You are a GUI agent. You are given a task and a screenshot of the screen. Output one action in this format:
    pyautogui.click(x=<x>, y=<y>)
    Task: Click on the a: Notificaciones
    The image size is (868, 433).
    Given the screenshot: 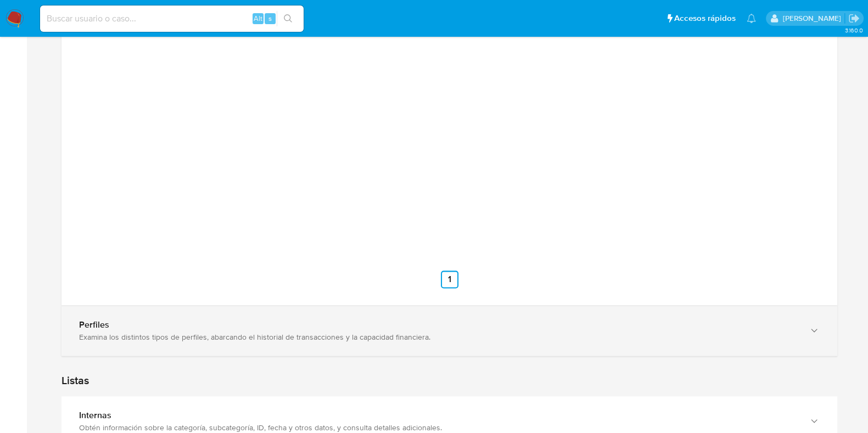 What is the action you would take?
    pyautogui.click(x=751, y=18)
    